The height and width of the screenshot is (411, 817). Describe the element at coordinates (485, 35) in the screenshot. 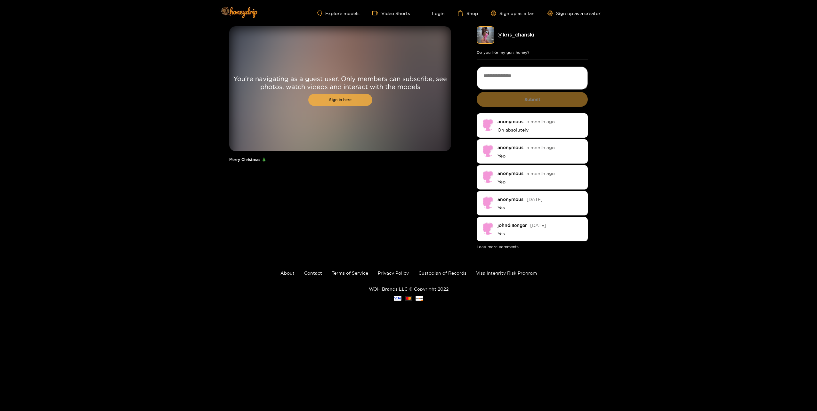

I see `img: kris_chanski` at that location.